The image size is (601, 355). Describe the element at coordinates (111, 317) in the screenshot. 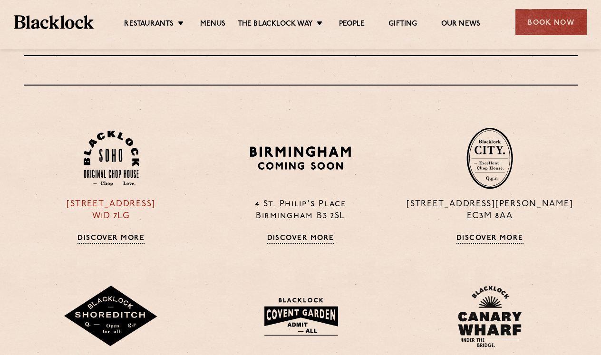

I see `img: Shoreditch-stamp-v2-default.svg` at that location.